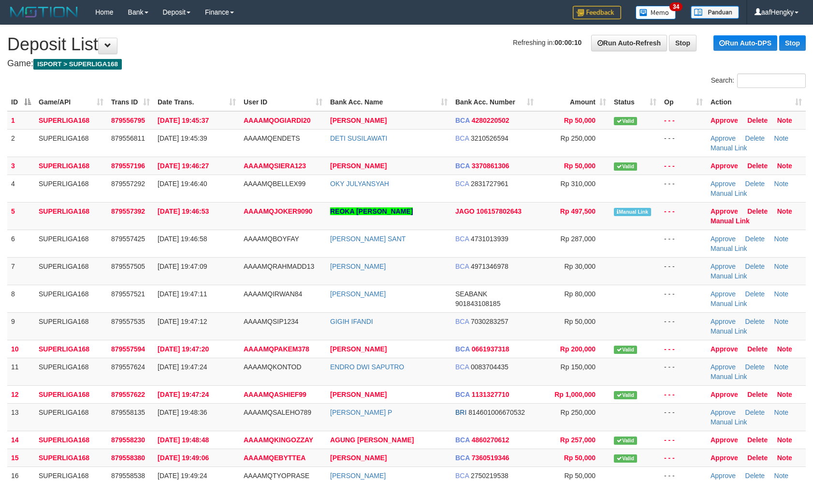 The height and width of the screenshot is (481, 813). What do you see at coordinates (597, 13) in the screenshot?
I see `img: Feedback.jpg` at bounding box center [597, 13].